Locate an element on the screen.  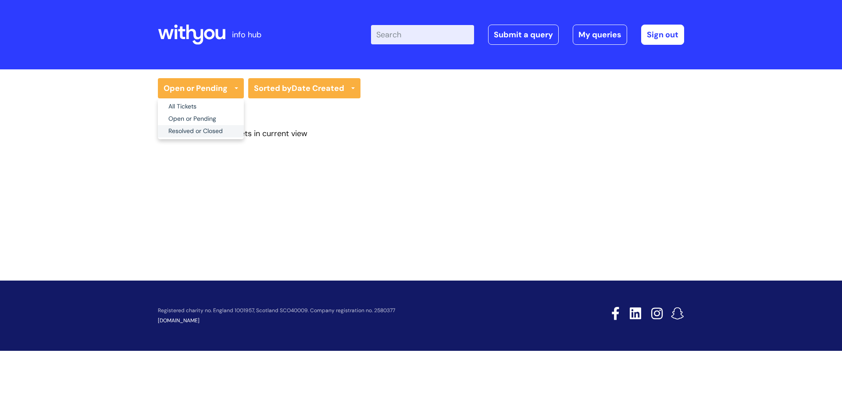
p: Registered charity no. England 1001957, Scotland SCO40009. Company registration no. 2580377 is located at coordinates (354, 310).